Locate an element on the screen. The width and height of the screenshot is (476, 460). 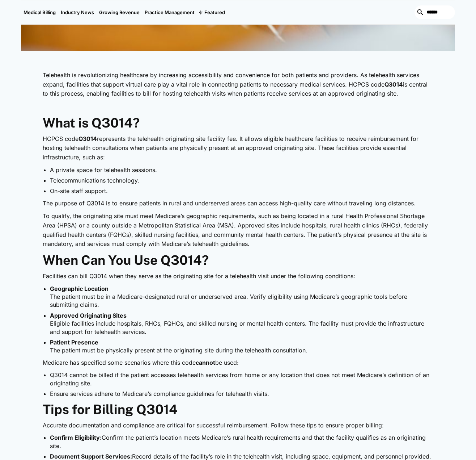
p: HCPCS code represents the telehealth originating site facility fee. It allows eligible healthcare... is located at coordinates (238, 148).